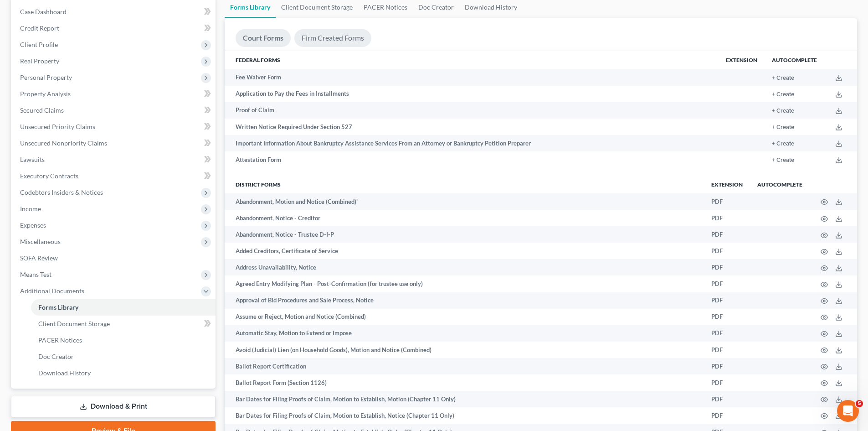 Image resolution: width=868 pixels, height=431 pixels. Describe the element at coordinates (114, 258) in the screenshot. I see `a: SOFA Review` at that location.